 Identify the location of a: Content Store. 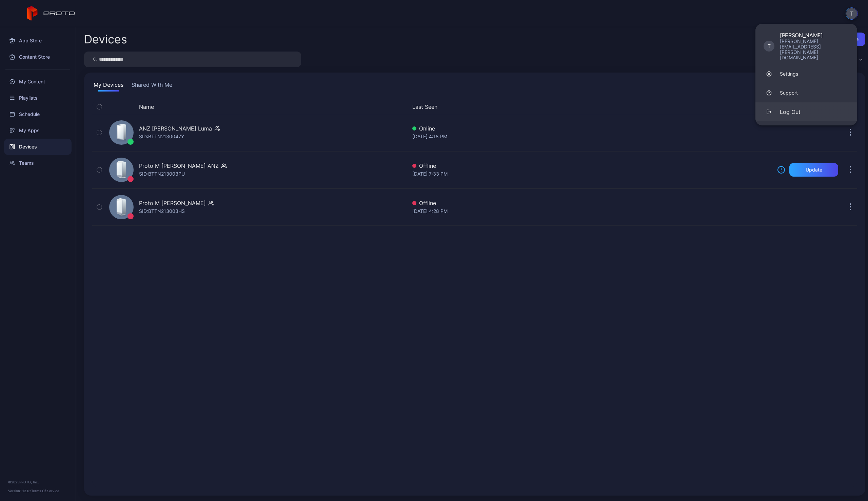
(38, 57).